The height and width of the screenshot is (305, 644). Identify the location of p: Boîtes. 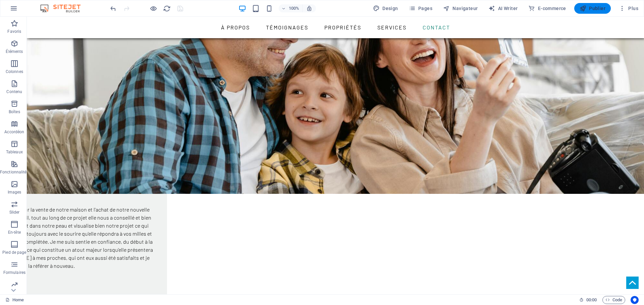
(15, 112).